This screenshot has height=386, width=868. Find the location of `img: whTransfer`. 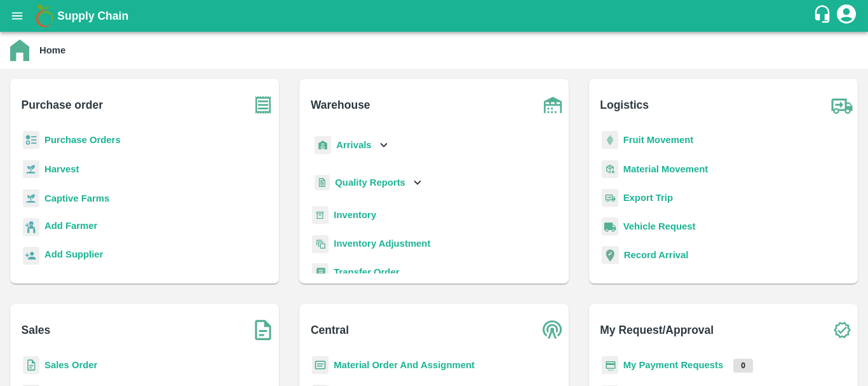

img: whTransfer is located at coordinates (321, 272).